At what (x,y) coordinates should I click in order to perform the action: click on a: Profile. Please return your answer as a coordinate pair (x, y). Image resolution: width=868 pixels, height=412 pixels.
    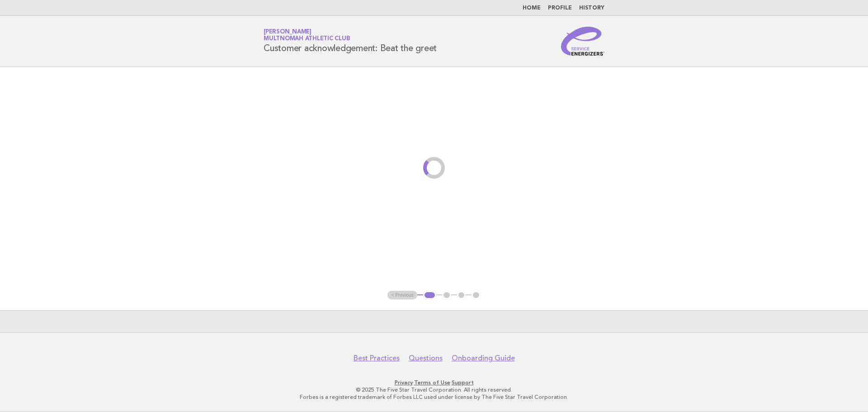
    Looking at the image, I should click on (560, 8).